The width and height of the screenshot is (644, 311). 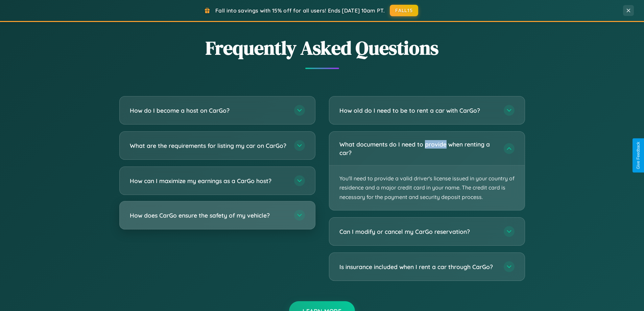 I want to click on h3: How old do I need to be to rent a car with CarGo?, so click(x=418, y=110).